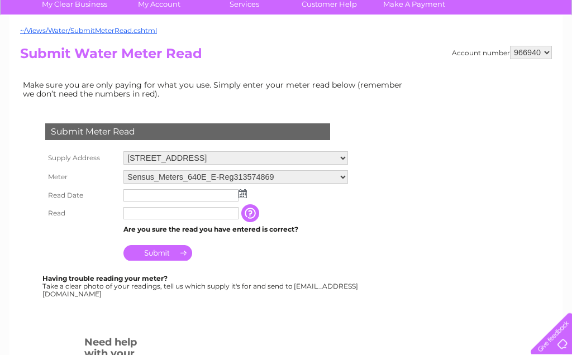  Describe the element at coordinates (82, 159) in the screenshot. I see `th: Supply Address` at that location.